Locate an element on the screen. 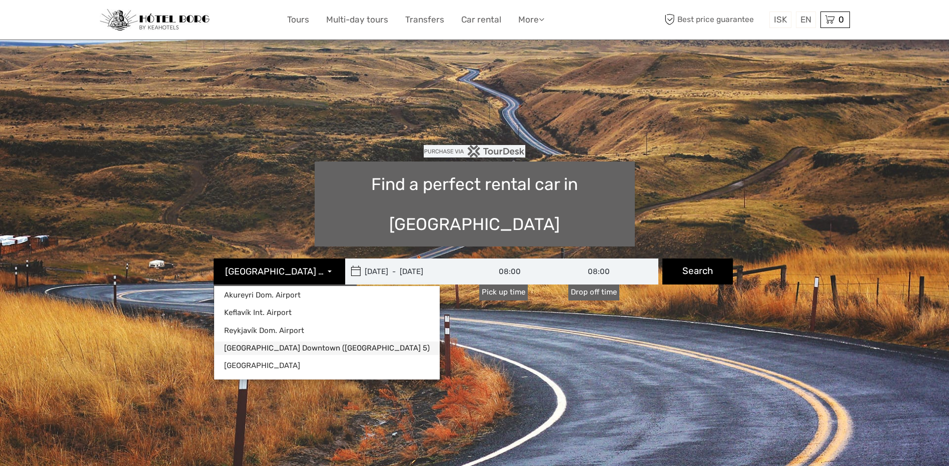 The image size is (949, 466). a: Multi-day tours is located at coordinates (357, 20).